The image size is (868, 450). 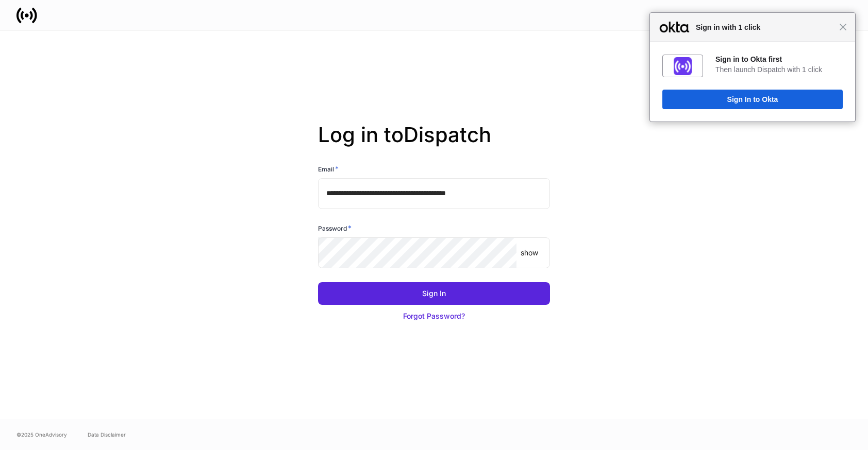 What do you see at coordinates (529, 253) in the screenshot?
I see `p: show` at bounding box center [529, 253].